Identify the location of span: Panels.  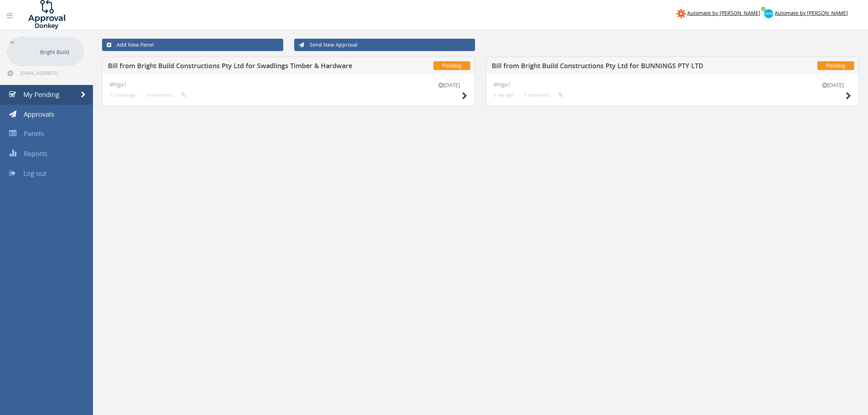
(34, 133).